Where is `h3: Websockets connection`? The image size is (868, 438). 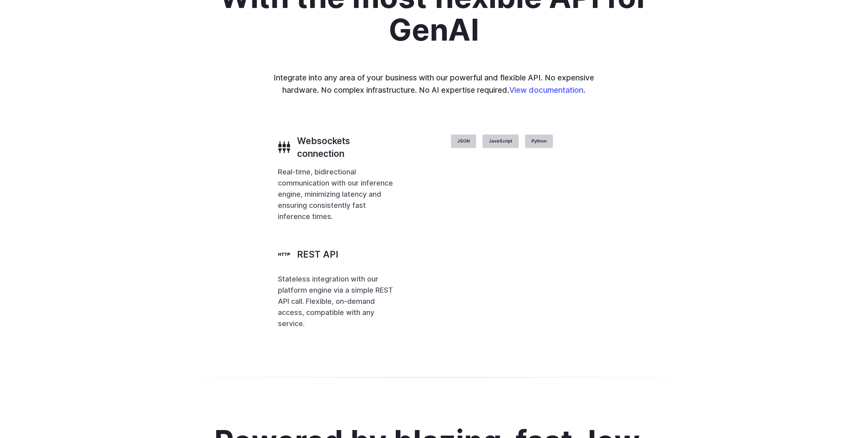
h3: Websockets connection is located at coordinates (346, 147).